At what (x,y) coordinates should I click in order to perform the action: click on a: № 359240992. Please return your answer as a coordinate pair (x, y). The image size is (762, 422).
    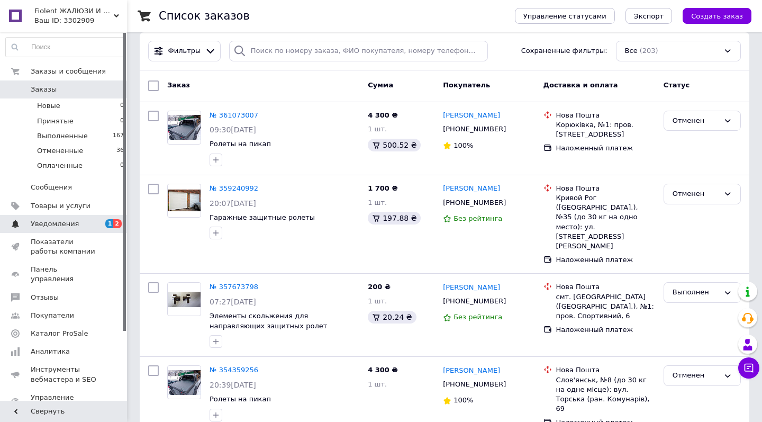
    Looking at the image, I should click on (234, 188).